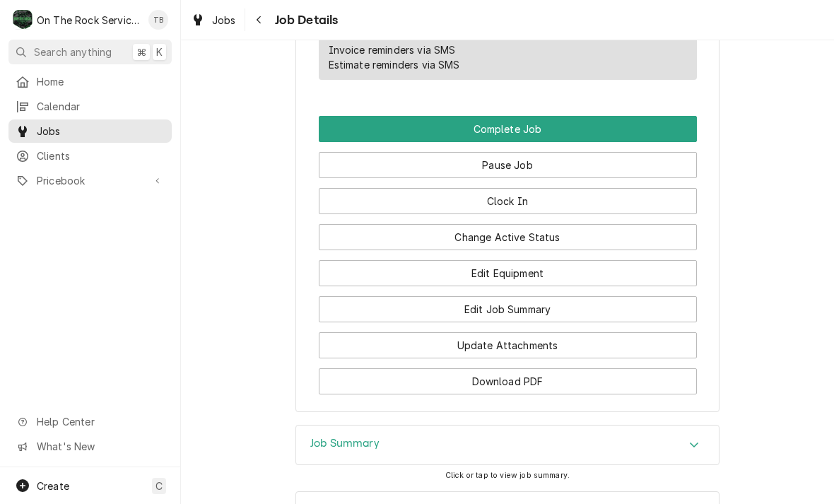 This screenshot has width=834, height=504. What do you see at coordinates (508, 345) in the screenshot?
I see `button: Update Attachments` at bounding box center [508, 345].